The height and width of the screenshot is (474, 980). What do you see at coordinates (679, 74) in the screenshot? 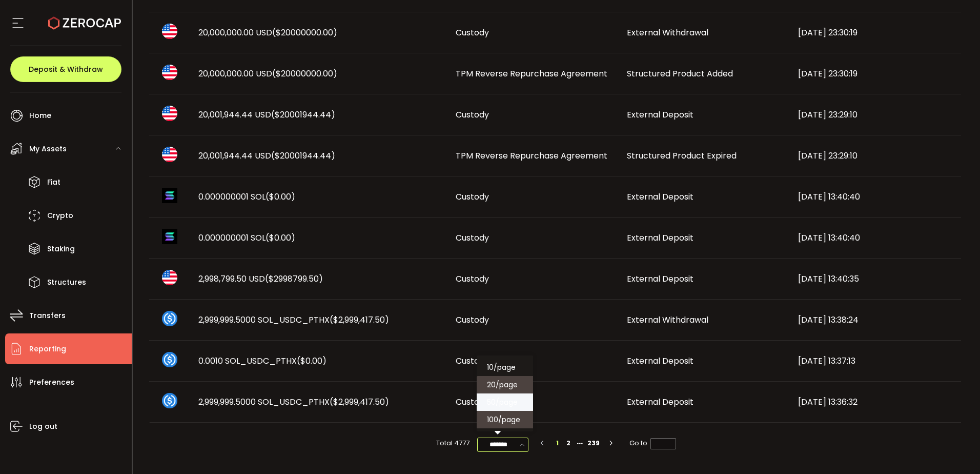
I see `span: Structured Product Added` at bounding box center [679, 74].